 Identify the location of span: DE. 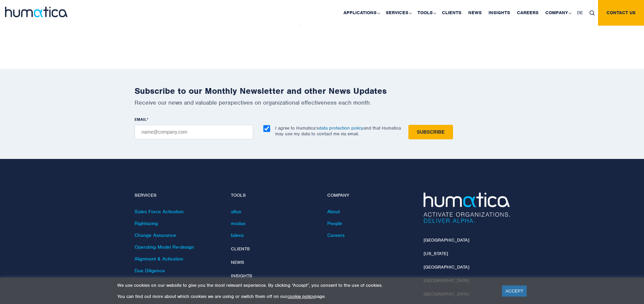
(579, 13).